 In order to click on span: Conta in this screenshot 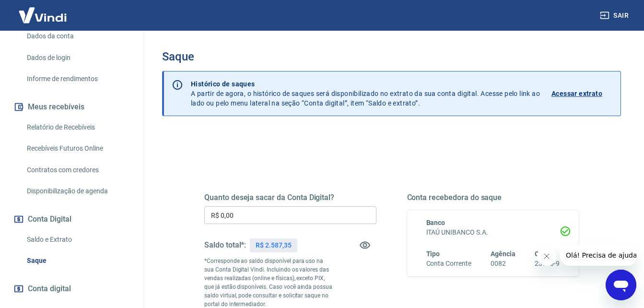, I will do `click(544, 254)`.